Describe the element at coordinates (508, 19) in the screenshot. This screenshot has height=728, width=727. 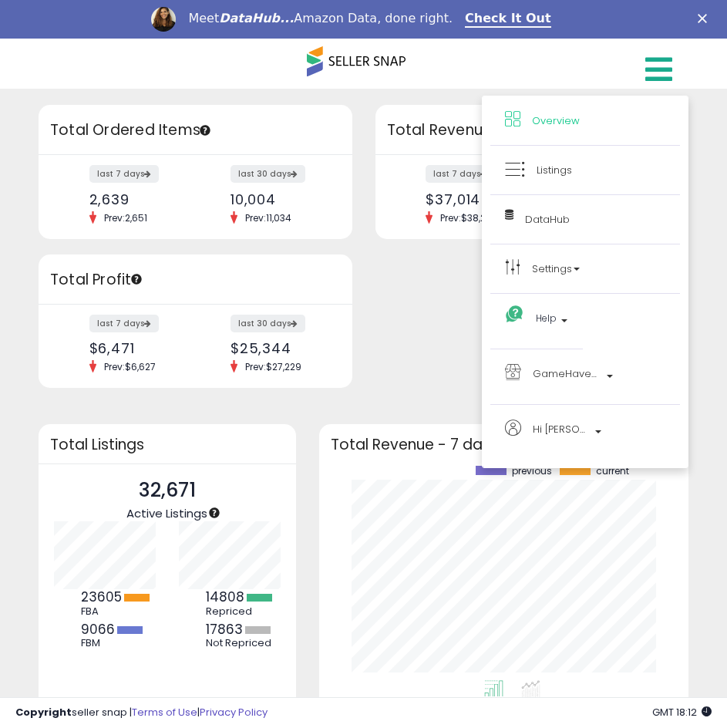
I see `a: Check It Out` at that location.